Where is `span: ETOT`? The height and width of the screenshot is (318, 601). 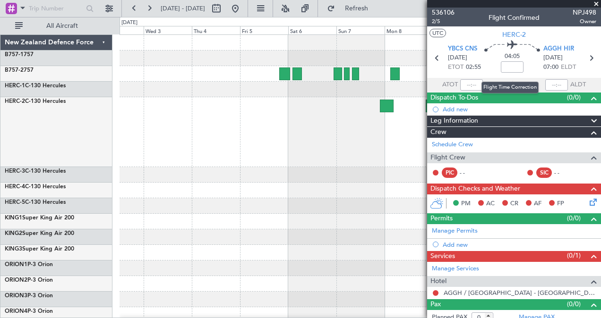 span: ETOT is located at coordinates (455, 68).